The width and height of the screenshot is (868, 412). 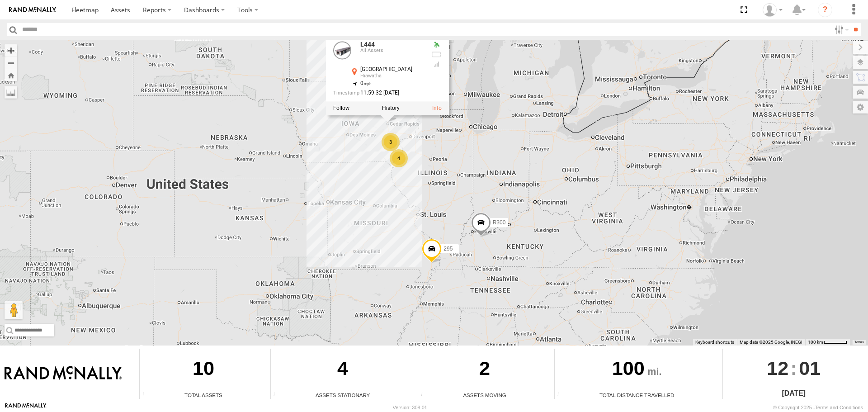 What do you see at coordinates (366, 83) in the screenshot?
I see `span: 0` at bounding box center [366, 83].